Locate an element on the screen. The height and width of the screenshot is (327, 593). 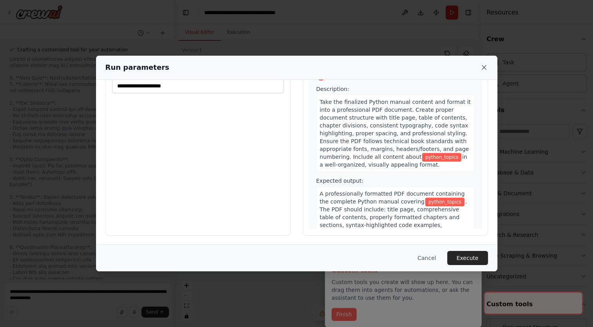
h2: Run parameters is located at coordinates (137, 67).